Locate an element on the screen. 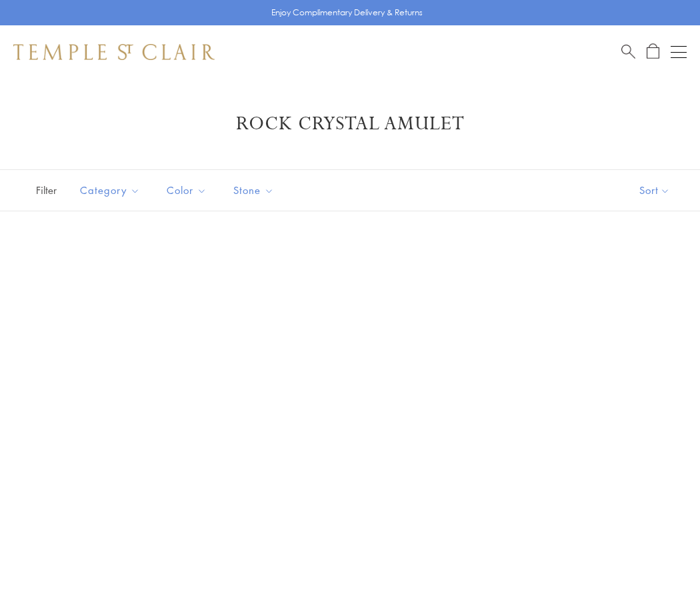  img: Temple St. Clair is located at coordinates (114, 52).